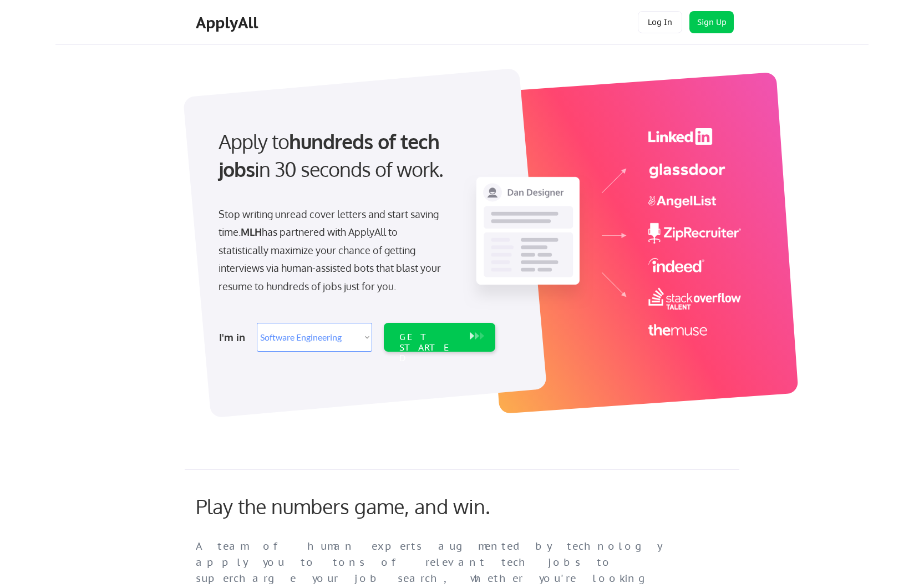  What do you see at coordinates (228, 23) in the screenshot?
I see `div: ApplyAll` at bounding box center [228, 23].